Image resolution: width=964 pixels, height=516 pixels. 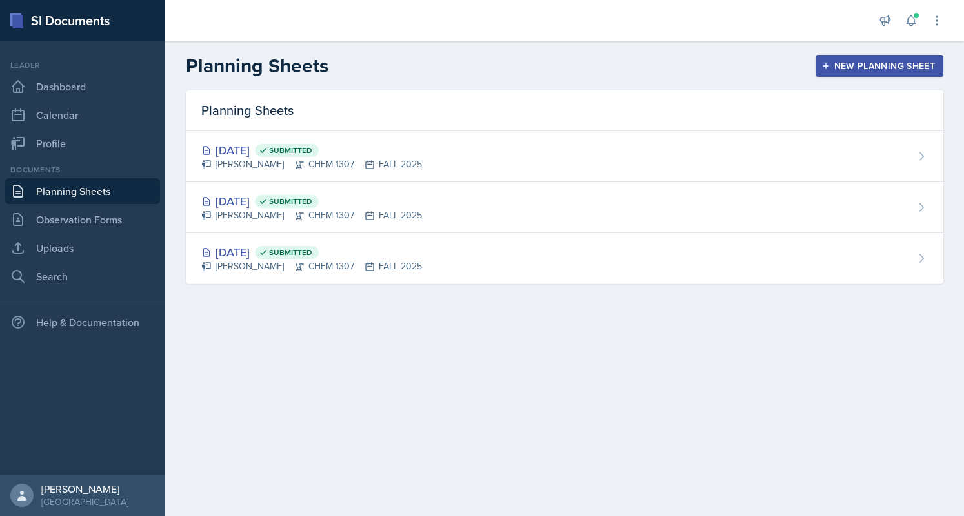 I want to click on div: Planning Sheets, so click(x=565, y=110).